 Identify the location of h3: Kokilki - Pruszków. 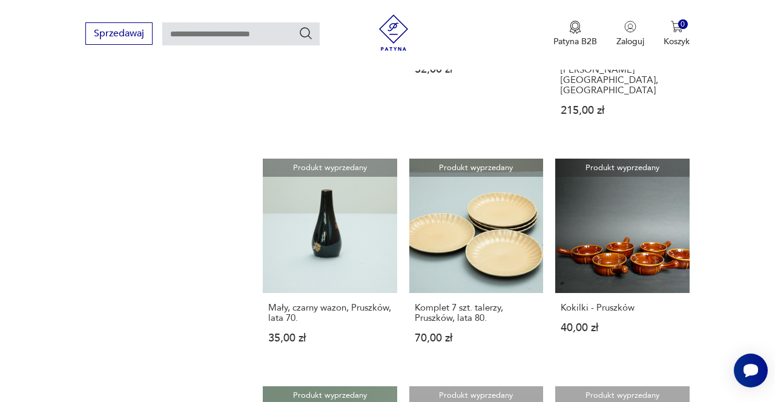
(623, 308).